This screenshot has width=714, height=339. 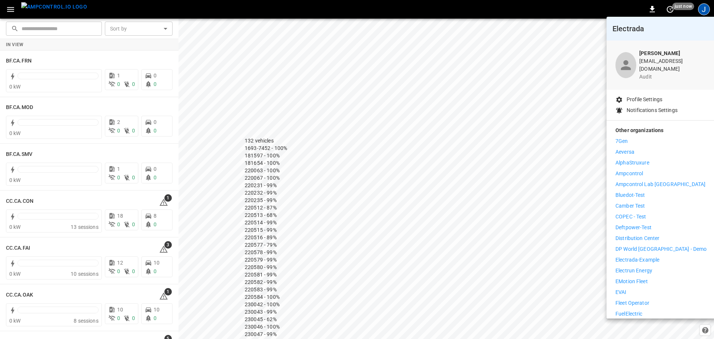 What do you see at coordinates (637, 260) in the screenshot?
I see `p: Electrada-Example` at bounding box center [637, 260].